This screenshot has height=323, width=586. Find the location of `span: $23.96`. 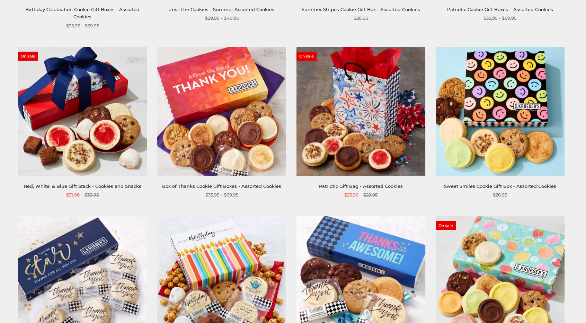

span: $23.96 is located at coordinates (351, 195).